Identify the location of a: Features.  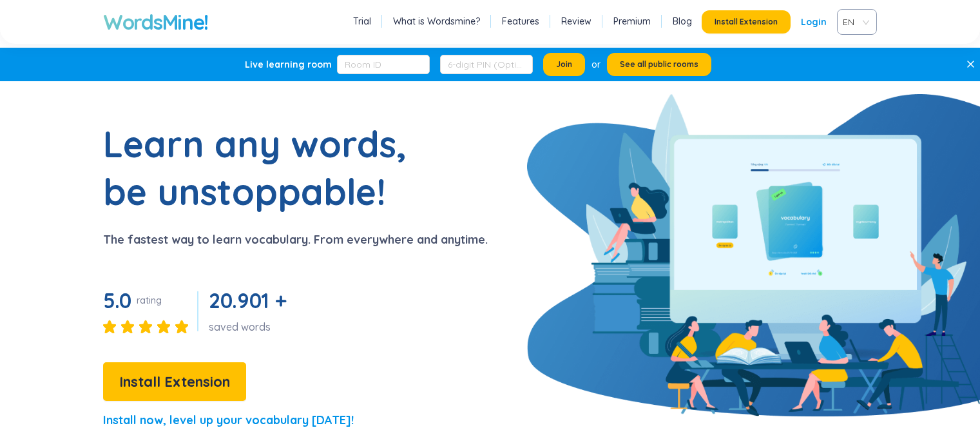
(521, 21).